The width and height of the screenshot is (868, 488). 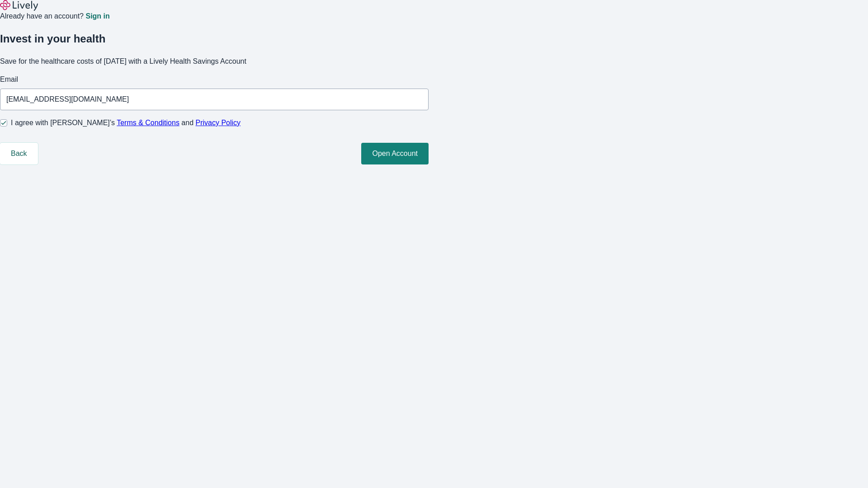 What do you see at coordinates (97, 16) in the screenshot?
I see `div: Sign in` at bounding box center [97, 16].